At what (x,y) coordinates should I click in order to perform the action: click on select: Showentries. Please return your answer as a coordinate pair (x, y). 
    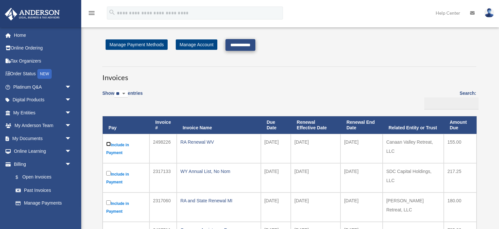
    Looking at the image, I should click on (121, 94).